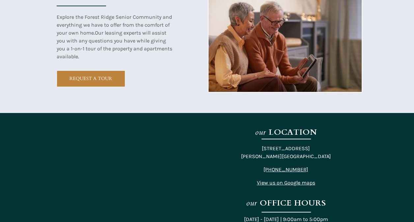 This screenshot has width=414, height=222. Describe the element at coordinates (286, 182) in the screenshot. I see `span: View us on Google maps` at that location.